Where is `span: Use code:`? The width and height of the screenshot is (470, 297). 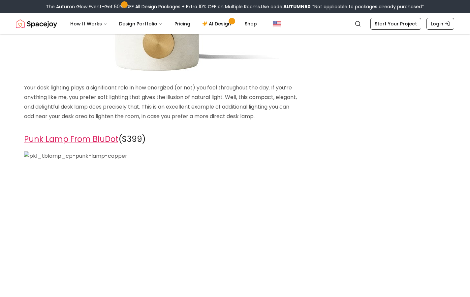
span: Use code: is located at coordinates (285, 7).